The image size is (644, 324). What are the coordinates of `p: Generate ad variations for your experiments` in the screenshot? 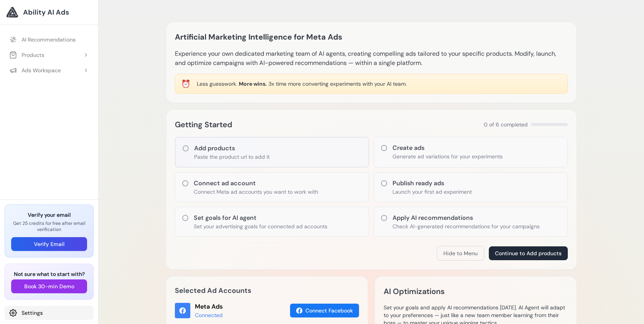 It's located at (447, 157).